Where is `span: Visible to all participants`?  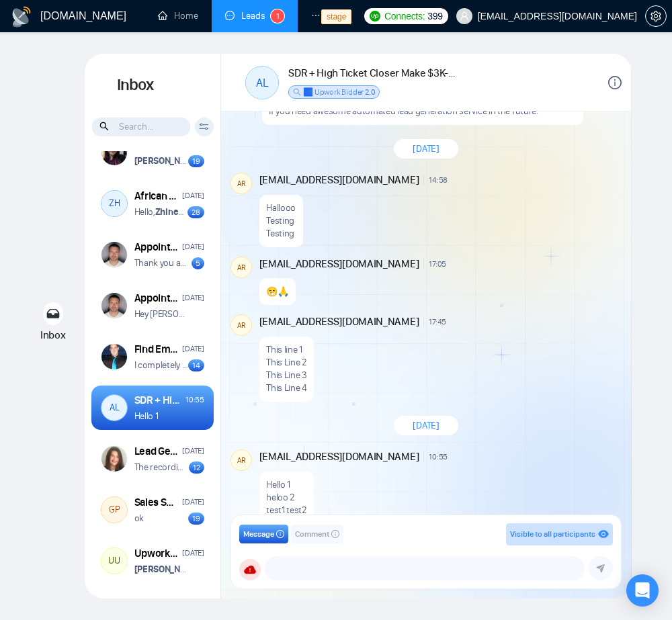
span: Visible to all participants is located at coordinates (552, 534).